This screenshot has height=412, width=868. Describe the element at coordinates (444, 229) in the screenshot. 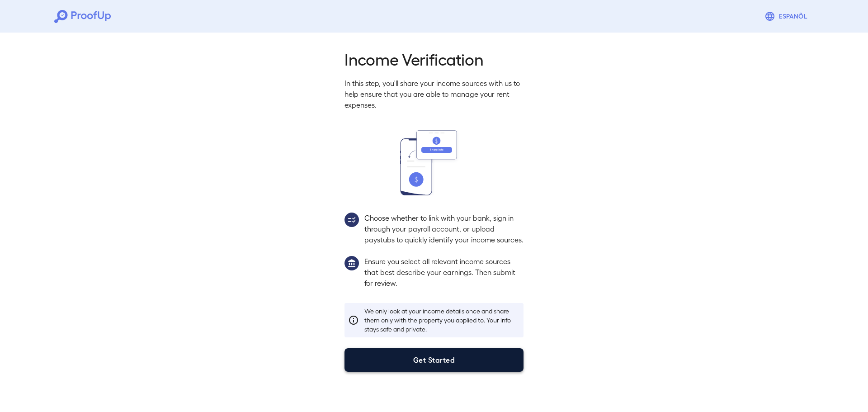

I see `p: Choose whether to link with your bank, sign in through your payroll account, or upload paystubs t...` at that location.